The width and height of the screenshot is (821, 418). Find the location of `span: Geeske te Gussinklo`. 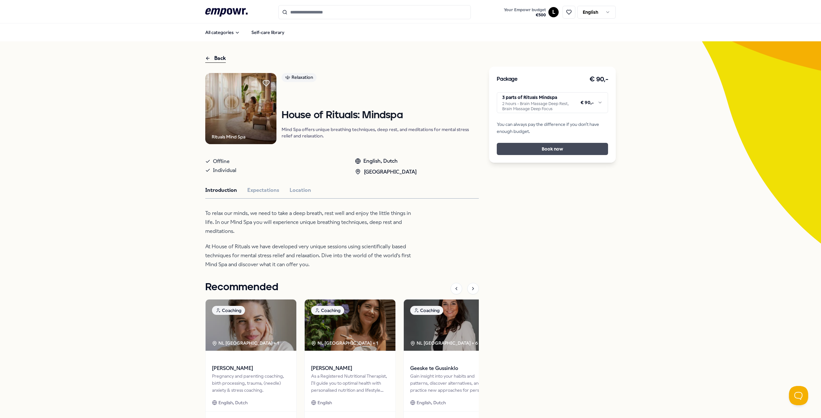

span: Geeske te Gussinklo is located at coordinates (449, 369).